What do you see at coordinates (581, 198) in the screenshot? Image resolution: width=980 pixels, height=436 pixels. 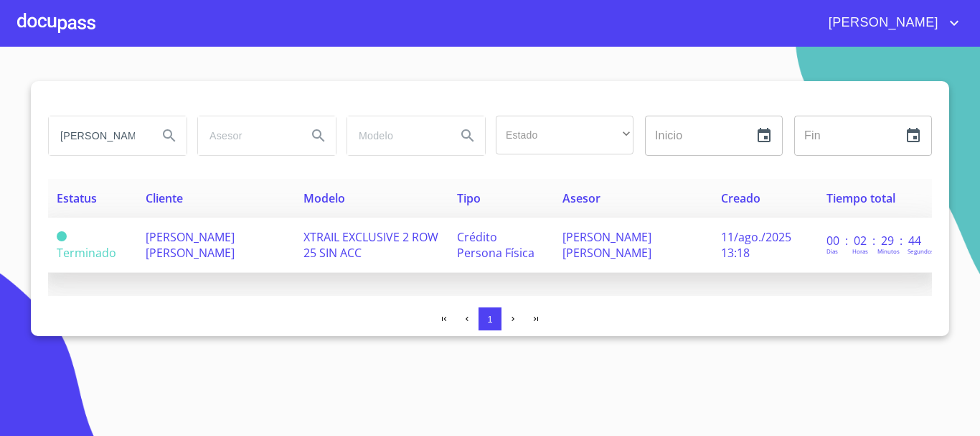 I see `span: Asesor` at bounding box center [581, 198].